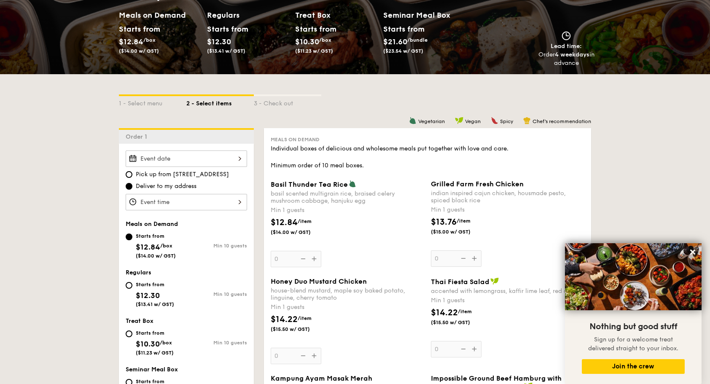 The image size is (710, 384). What do you see at coordinates (633, 277) in the screenshot?
I see `img: DSC07876-Edit02-Large.jpeg` at bounding box center [633, 277].